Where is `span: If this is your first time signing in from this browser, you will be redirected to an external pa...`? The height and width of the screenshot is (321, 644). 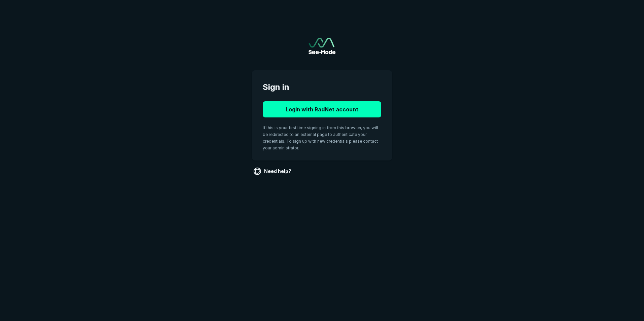 span: If this is your first time signing in from this browser, you will be redirected to an external pa... is located at coordinates (320, 137).